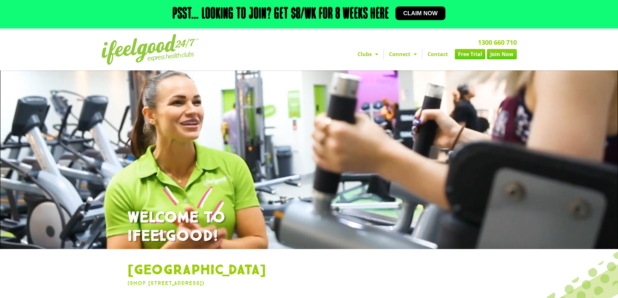  Describe the element at coordinates (421, 13) in the screenshot. I see `span: Claim now` at that location.